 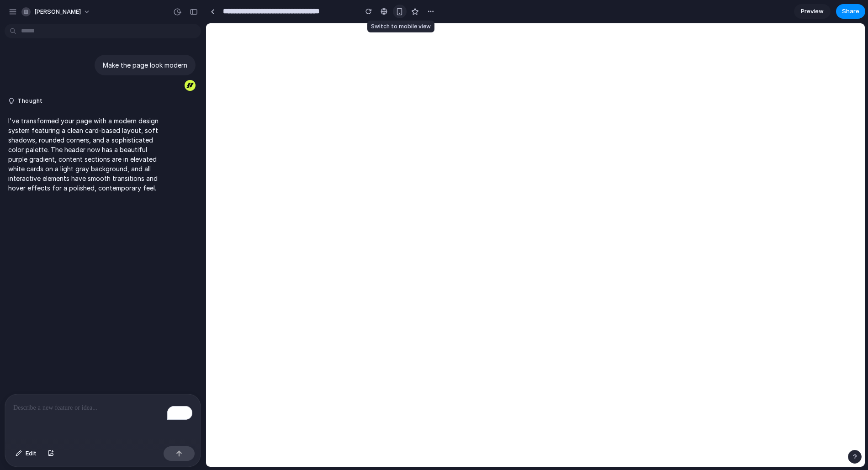 I want to click on div: To enrich screen reader interactions, please activate Accessibility in Grammarly extension settings, so click(x=102, y=418).